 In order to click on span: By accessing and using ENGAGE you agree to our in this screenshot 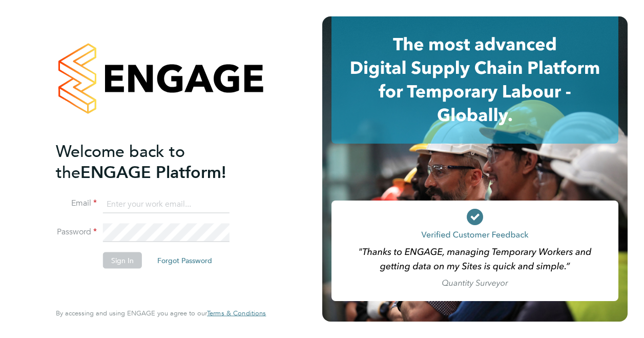, I will do `click(161, 313)`.